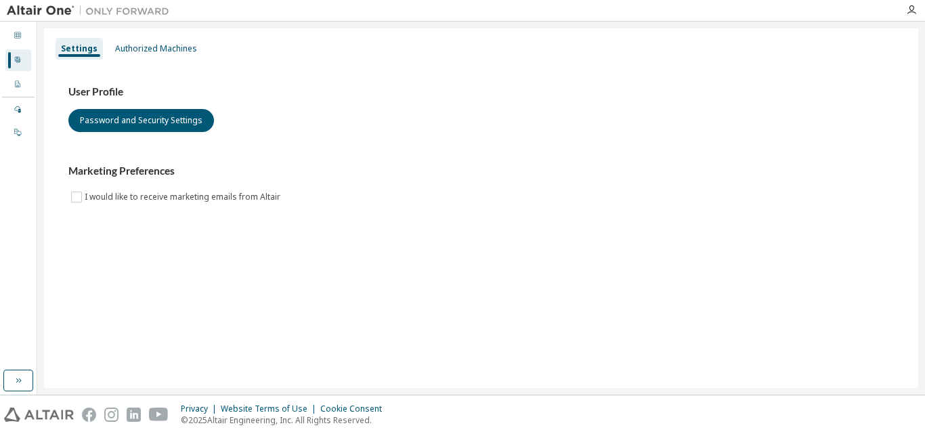 The image size is (925, 434). I want to click on label: I would like to receive marketing emails from Altair, so click(183, 197).